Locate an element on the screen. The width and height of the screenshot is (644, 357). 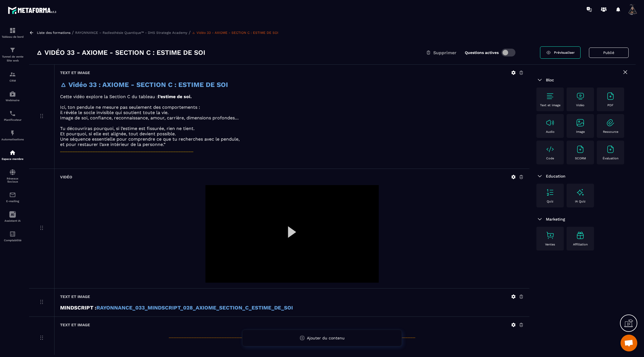
a: formationformationCRM is located at coordinates (13, 77).